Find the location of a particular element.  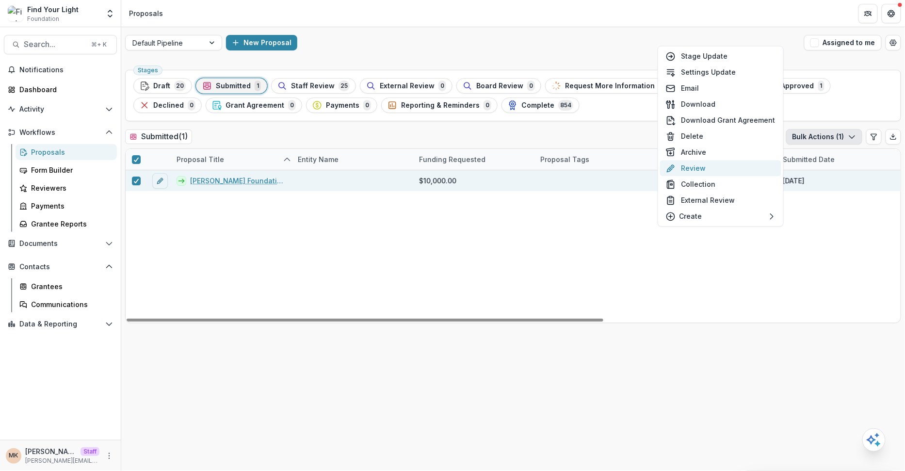

span: Submitted is located at coordinates (233, 86).